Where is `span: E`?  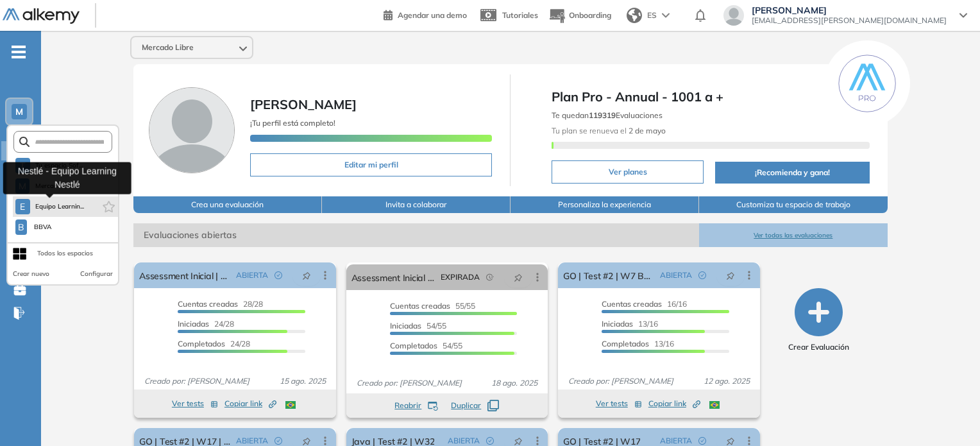
span: E is located at coordinates (22, 207).